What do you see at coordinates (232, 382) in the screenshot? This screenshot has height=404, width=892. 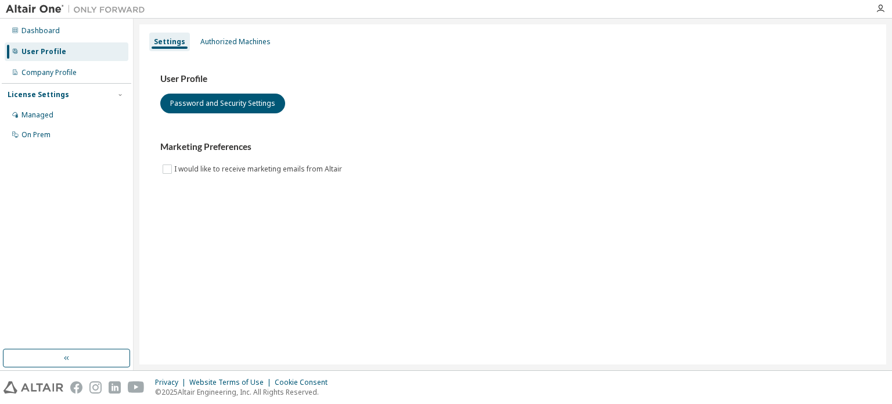 I see `div: Website Terms of Use` at bounding box center [232, 382].